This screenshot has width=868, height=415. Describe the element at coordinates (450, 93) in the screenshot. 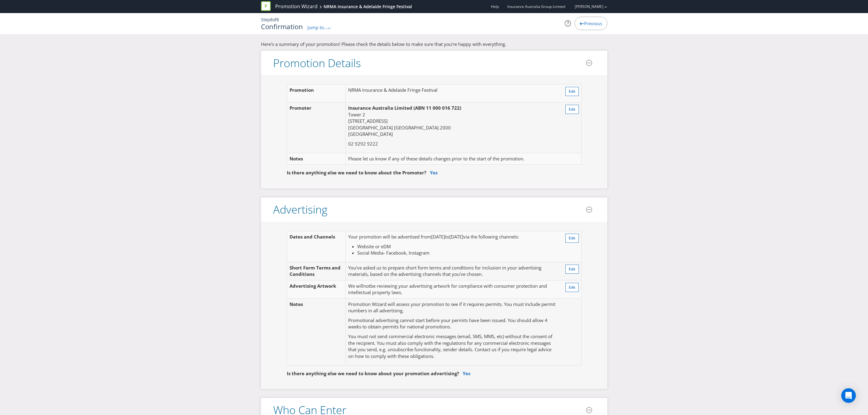

I see `td: NRMA Insurance & Adelaide Fringe Festival` at that location.